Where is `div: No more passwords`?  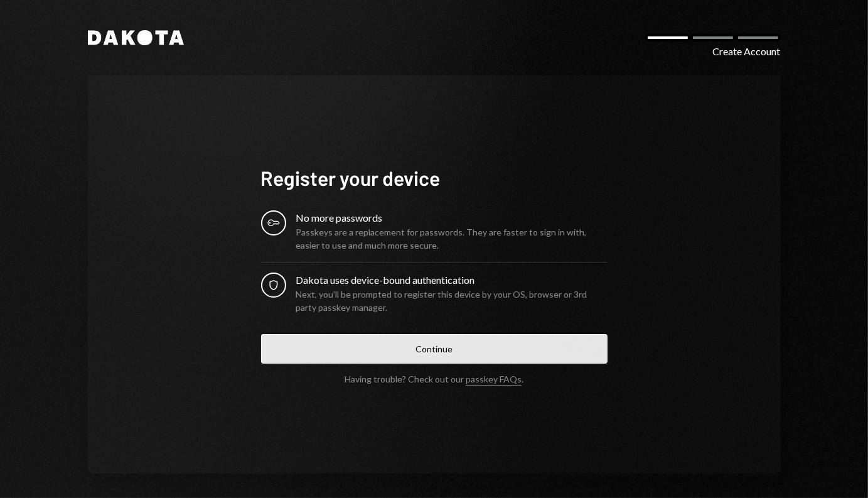
div: No more passwords is located at coordinates (452, 218).